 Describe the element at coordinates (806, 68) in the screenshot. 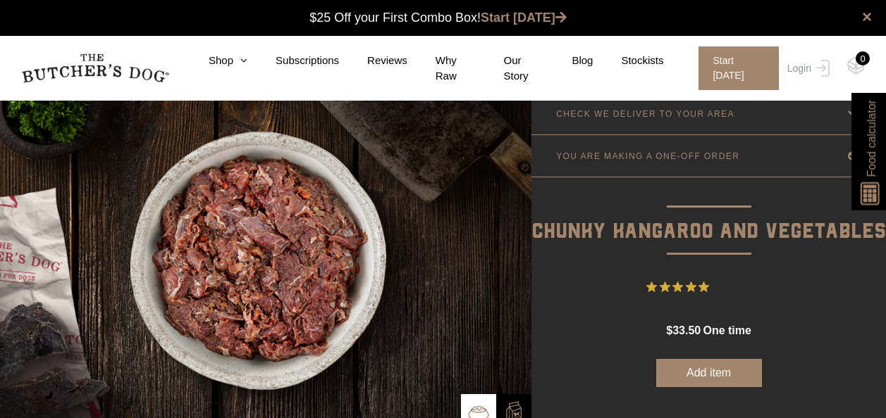

I see `a: Login` at that location.